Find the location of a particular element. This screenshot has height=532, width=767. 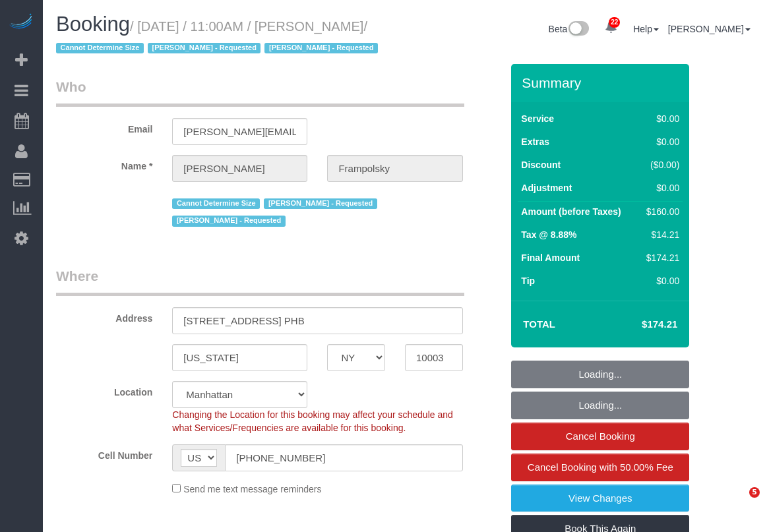

span: Cancel Booking with 50.00% Fee is located at coordinates (601, 467).